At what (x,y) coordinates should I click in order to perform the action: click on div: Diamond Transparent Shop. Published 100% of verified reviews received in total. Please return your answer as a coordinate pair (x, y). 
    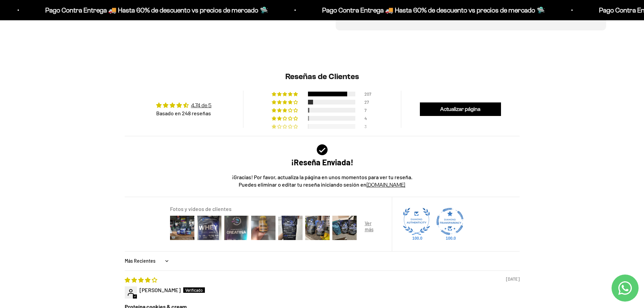
    Looking at the image, I should click on (450, 222).